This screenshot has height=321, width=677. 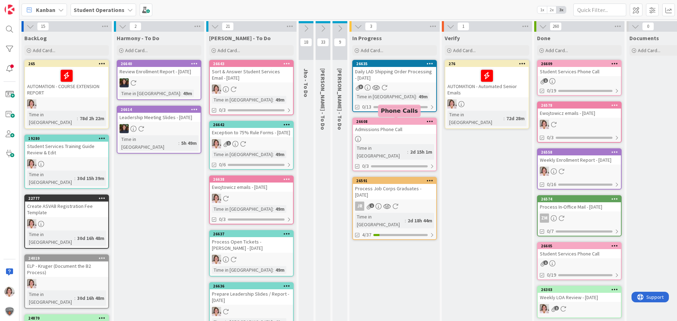 What do you see at coordinates (189, 143) in the screenshot?
I see `div: 5h 49m` at bounding box center [189, 143].